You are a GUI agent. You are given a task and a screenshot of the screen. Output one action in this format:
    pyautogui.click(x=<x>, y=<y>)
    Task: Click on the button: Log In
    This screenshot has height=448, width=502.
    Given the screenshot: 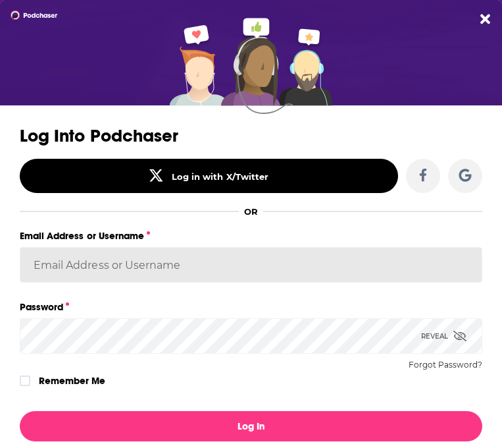 What is the action you would take?
    pyautogui.click(x=251, y=426)
    